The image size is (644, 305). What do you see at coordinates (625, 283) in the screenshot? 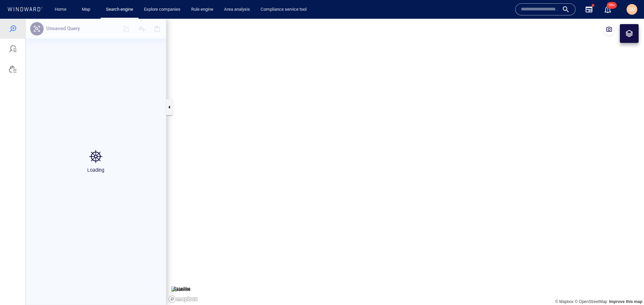
I see `a: Map feedback` at bounding box center [625, 283].